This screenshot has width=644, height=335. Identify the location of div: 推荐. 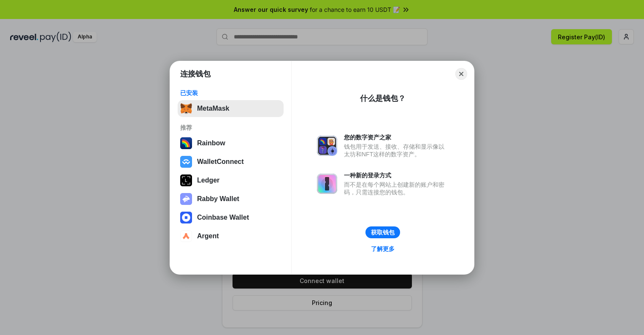
(231, 127).